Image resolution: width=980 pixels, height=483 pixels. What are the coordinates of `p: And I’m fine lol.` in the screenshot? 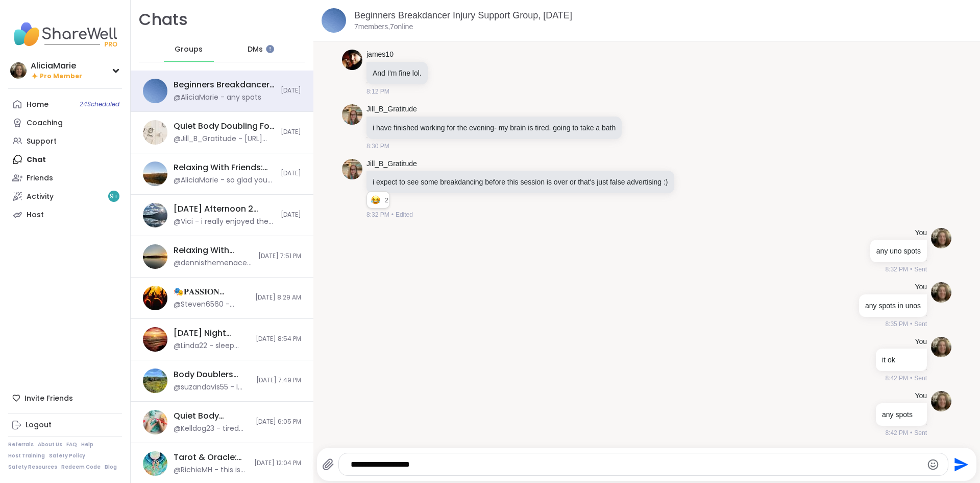 It's located at (397, 73).